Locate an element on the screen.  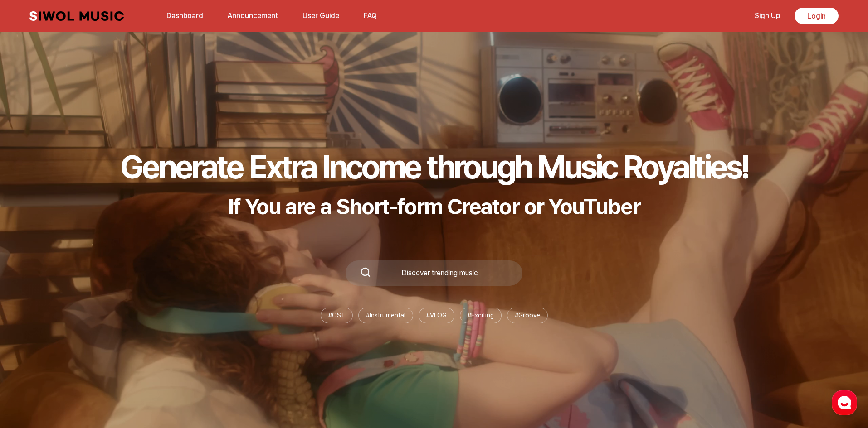
li: # Instrumental is located at coordinates (385, 315).